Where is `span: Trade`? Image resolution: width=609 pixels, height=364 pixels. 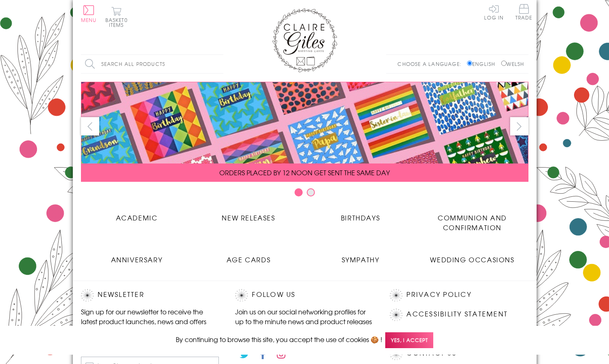
span: Trade is located at coordinates (524, 12).